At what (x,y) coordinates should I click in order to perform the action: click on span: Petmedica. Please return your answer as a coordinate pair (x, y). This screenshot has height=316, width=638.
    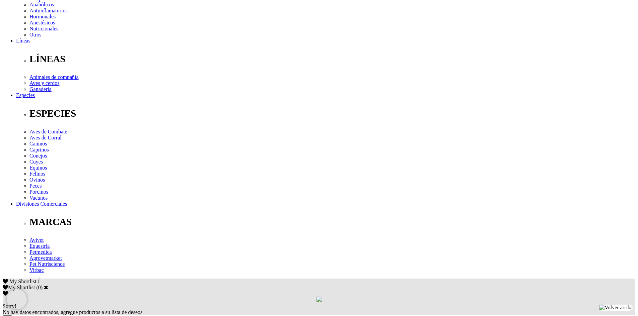
    Looking at the image, I should click on (41, 252).